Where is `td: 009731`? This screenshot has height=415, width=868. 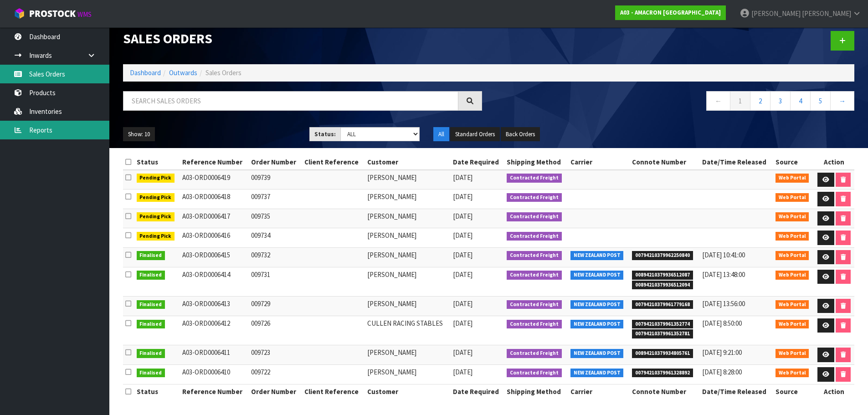
td: 009731 is located at coordinates (275, 282).